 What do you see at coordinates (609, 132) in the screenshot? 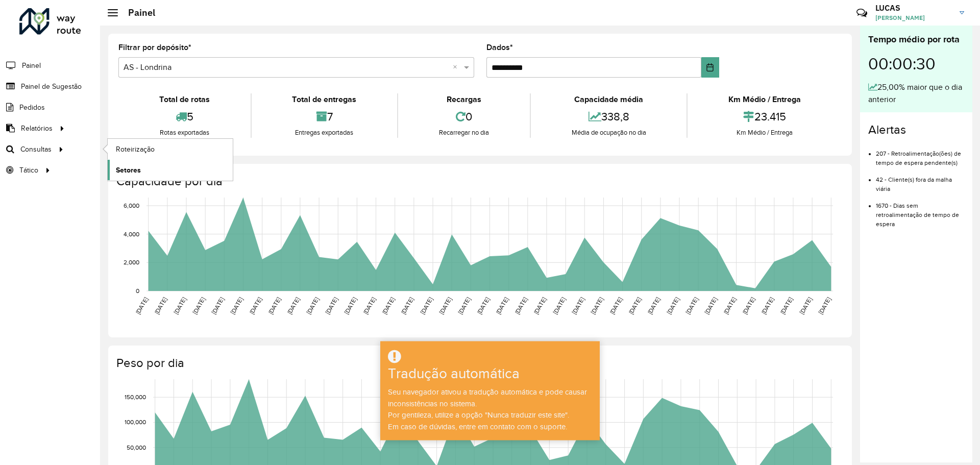
I see `font: Média de ocupação no dia` at bounding box center [609, 132].